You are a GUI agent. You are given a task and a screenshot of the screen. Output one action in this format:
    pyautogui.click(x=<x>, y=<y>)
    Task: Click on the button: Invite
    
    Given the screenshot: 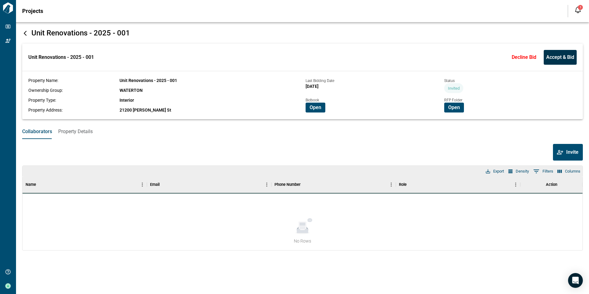 What is the action you would take?
    pyautogui.click(x=568, y=152)
    